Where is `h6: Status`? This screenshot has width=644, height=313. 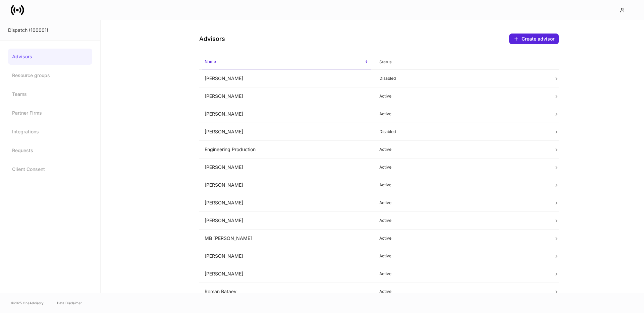 h6: Status is located at coordinates (385, 62).